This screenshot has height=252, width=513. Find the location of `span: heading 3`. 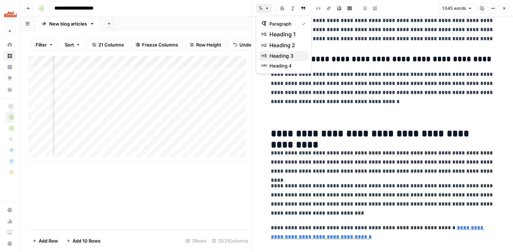

span: heading 3 is located at coordinates (286, 56).